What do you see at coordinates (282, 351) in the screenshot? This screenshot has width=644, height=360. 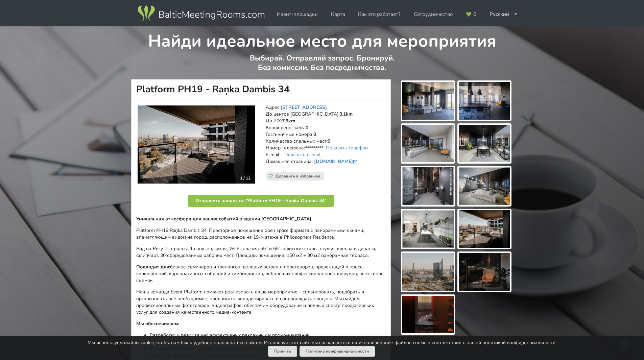 I see `button: Принять` at bounding box center [282, 351].